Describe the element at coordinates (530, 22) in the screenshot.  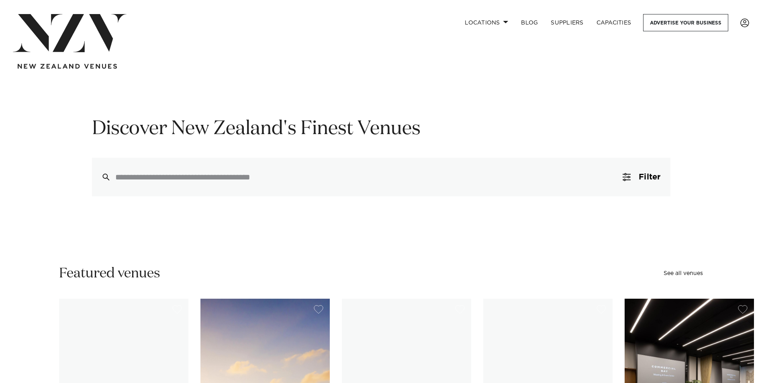
I see `a: BLOG` at that location.